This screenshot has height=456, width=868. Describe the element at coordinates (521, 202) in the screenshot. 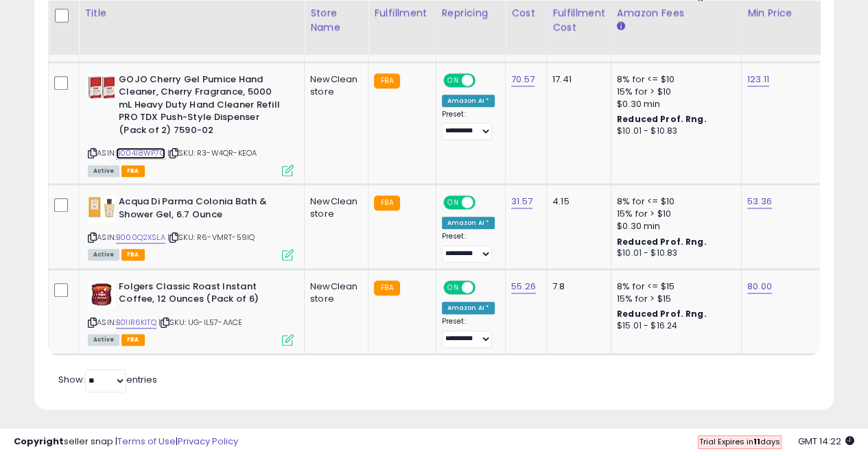

I see `a: 31.57` at that location.